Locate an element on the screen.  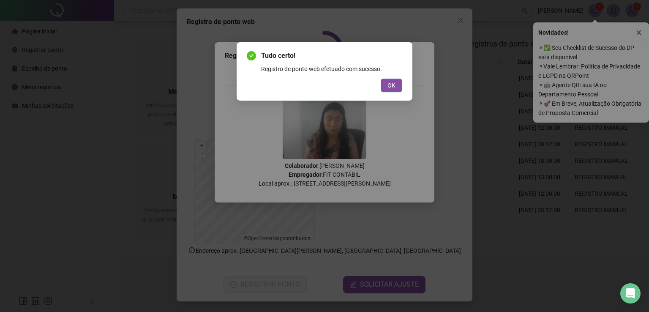
div: Registro de ponto web efetuado com sucesso. is located at coordinates (332, 69).